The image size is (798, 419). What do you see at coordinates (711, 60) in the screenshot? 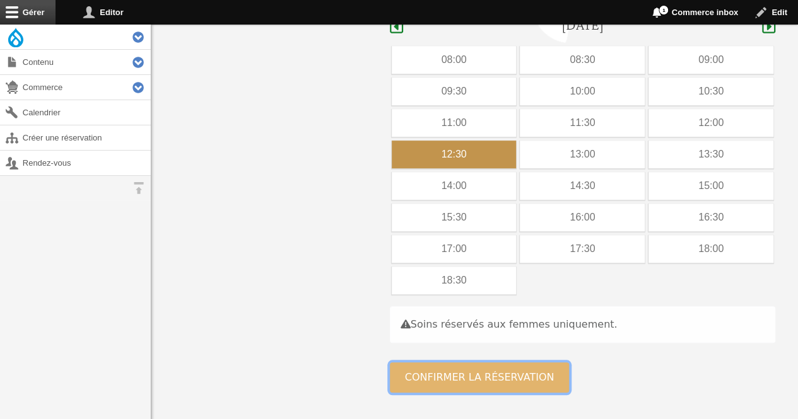
I see `div: 09:00` at bounding box center [711, 60].